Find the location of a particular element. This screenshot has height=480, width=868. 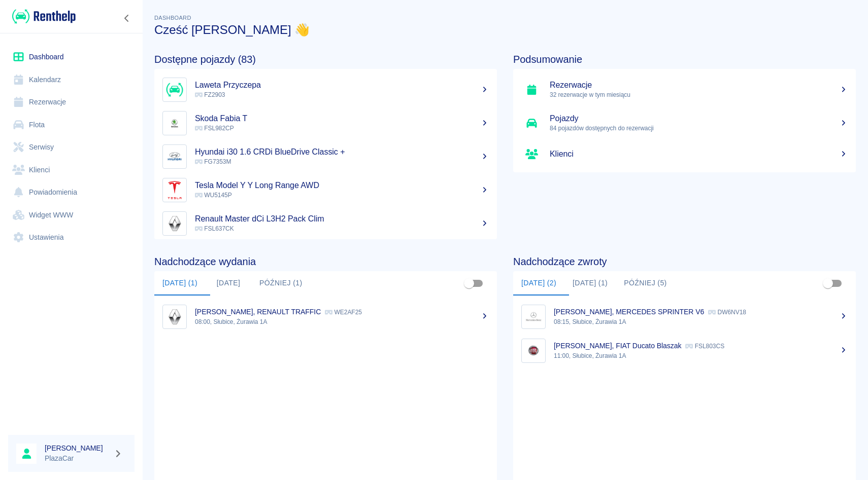

p: FSL803CS is located at coordinates (705, 346).